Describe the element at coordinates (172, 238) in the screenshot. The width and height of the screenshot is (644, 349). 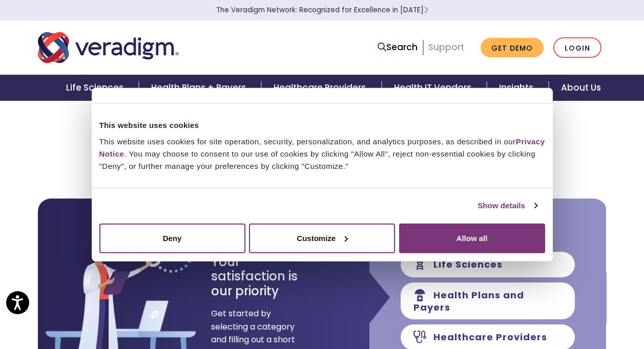
I see `button: Deny` at that location.